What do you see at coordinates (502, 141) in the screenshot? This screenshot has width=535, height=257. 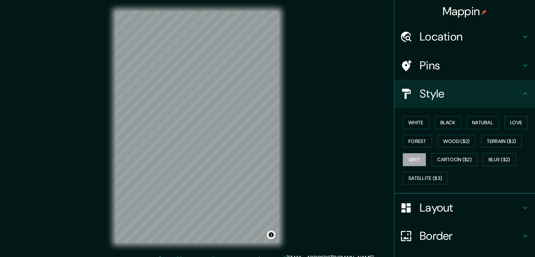 I see `button: Terrain ($2)` at bounding box center [502, 141].